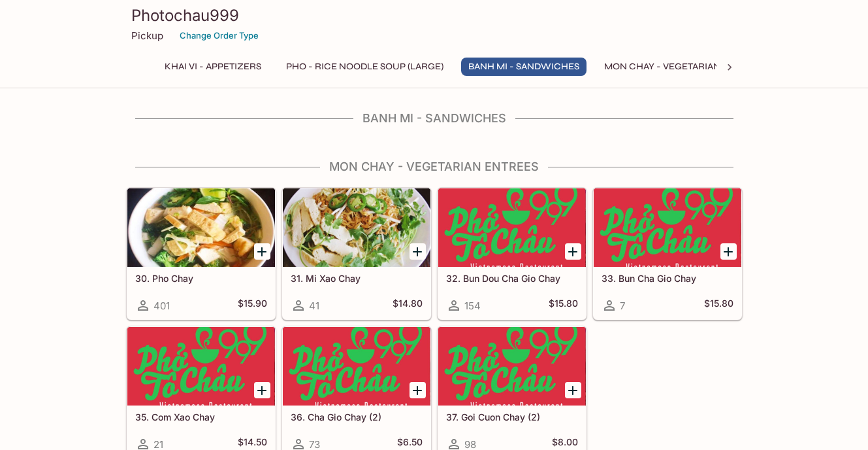  What do you see at coordinates (262, 251) in the screenshot?
I see `button: Add 30. Pho Chay` at bounding box center [262, 251].